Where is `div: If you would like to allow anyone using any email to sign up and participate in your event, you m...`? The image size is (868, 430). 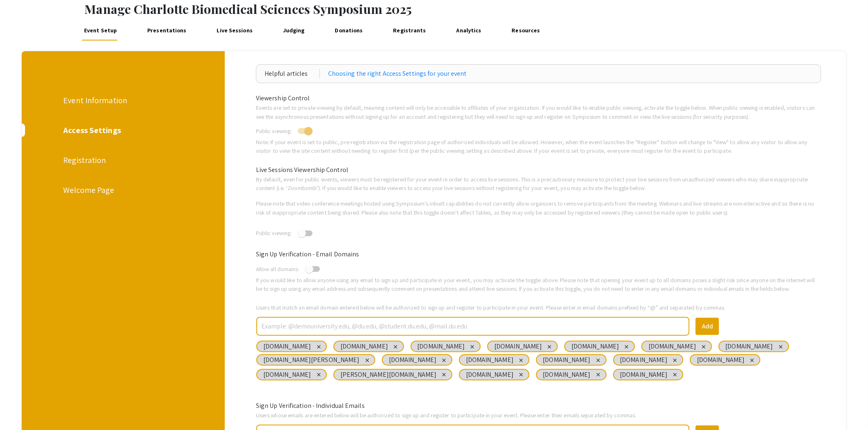
div: If you would like to allow anyone using any email to sign up and participate in your event, you m... is located at coordinates (539, 285).